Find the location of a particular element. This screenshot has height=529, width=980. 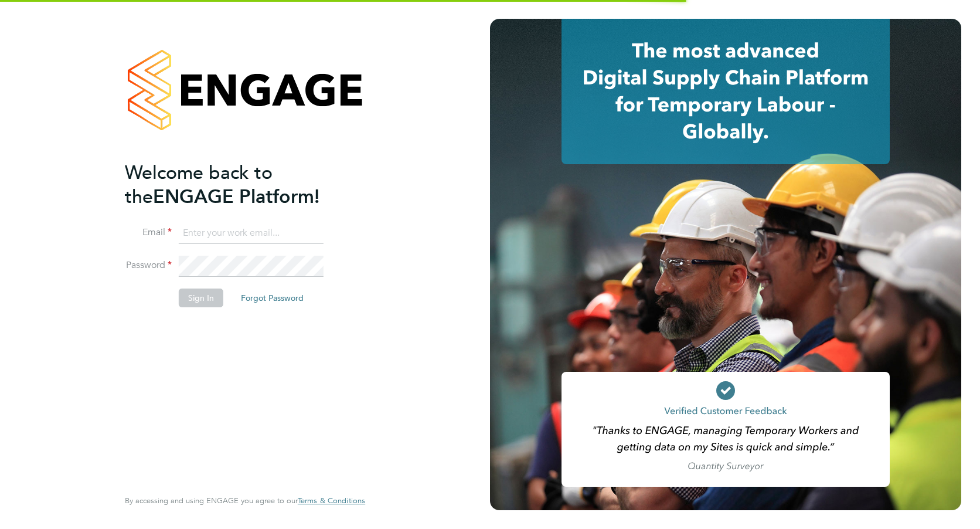

button: Sign In is located at coordinates (201, 298).